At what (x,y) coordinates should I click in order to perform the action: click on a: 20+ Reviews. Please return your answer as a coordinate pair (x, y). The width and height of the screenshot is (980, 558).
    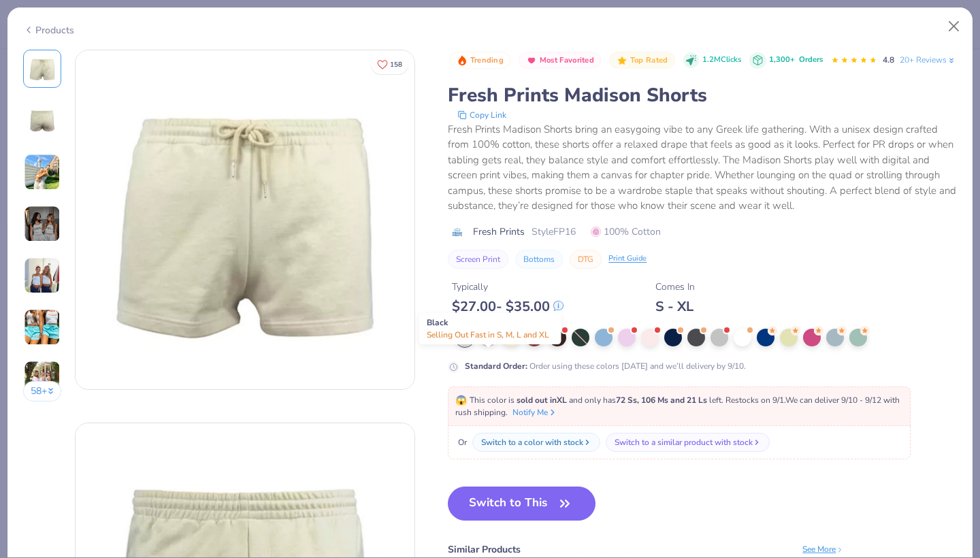
    Looking at the image, I should click on (928, 60).